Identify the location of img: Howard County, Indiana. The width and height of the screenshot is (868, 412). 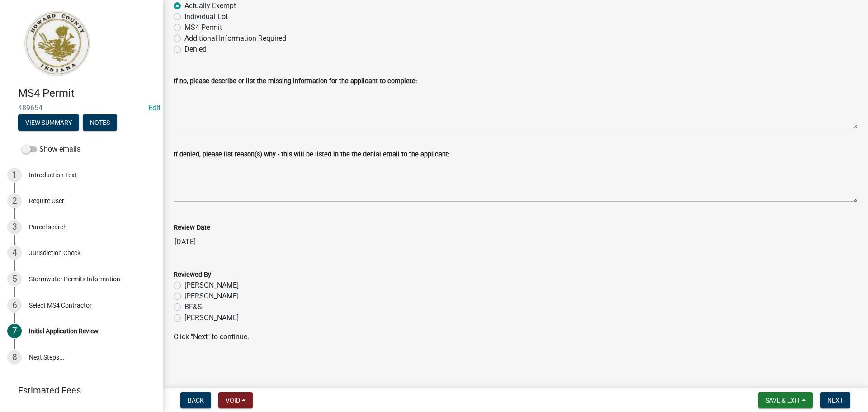
(57, 44).